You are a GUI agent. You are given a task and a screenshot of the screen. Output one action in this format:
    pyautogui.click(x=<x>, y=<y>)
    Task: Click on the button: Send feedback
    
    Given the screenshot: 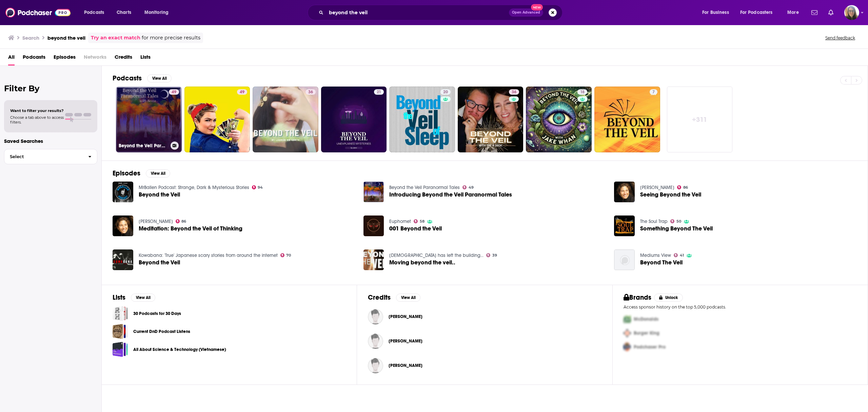 What is the action you would take?
    pyautogui.click(x=840, y=38)
    